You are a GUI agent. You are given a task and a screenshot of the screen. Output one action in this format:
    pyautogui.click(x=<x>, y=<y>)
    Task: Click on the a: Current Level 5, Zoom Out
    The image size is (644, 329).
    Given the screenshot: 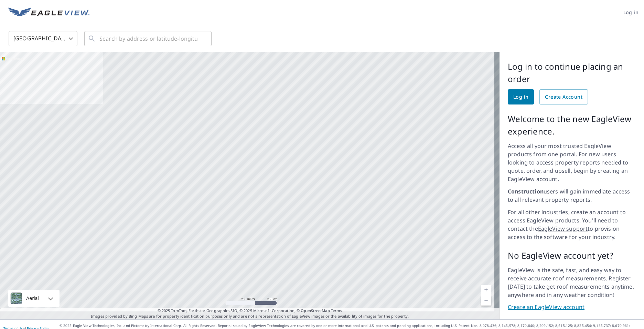 What is the action you would take?
    pyautogui.click(x=486, y=300)
    